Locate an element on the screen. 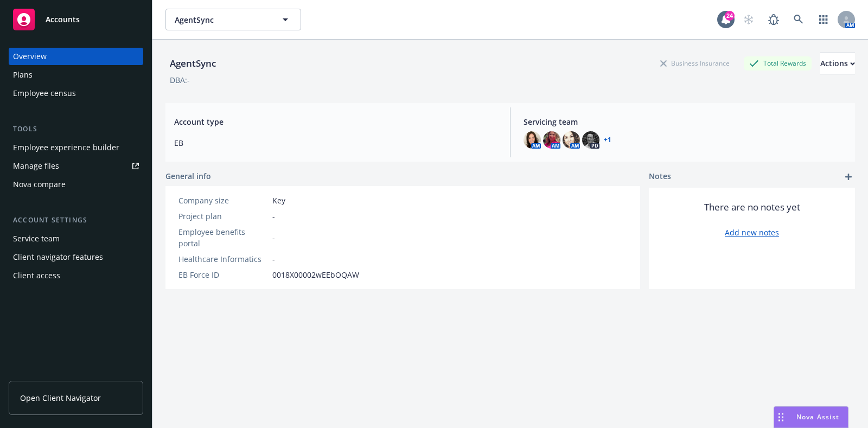 Image resolution: width=868 pixels, height=428 pixels. div: Manage files is located at coordinates (36, 166).